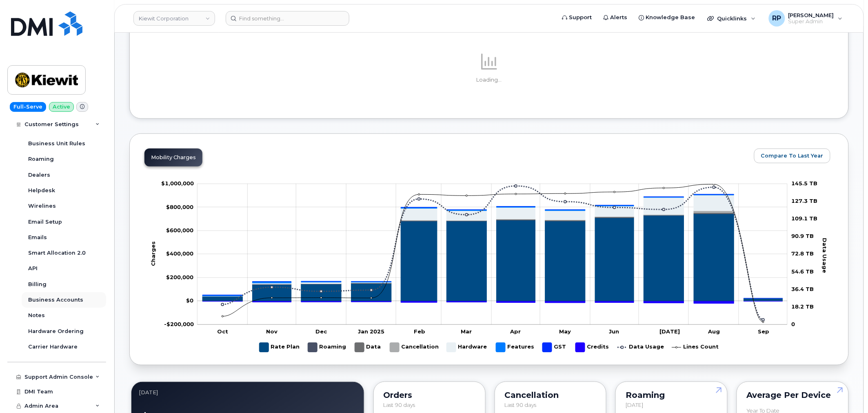  I want to click on a: Alerts, so click(615, 18).